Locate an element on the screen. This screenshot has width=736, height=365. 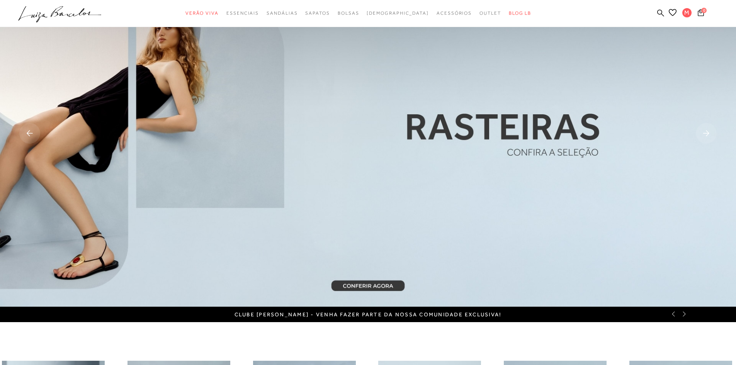
button: 0 is located at coordinates (701, 14).